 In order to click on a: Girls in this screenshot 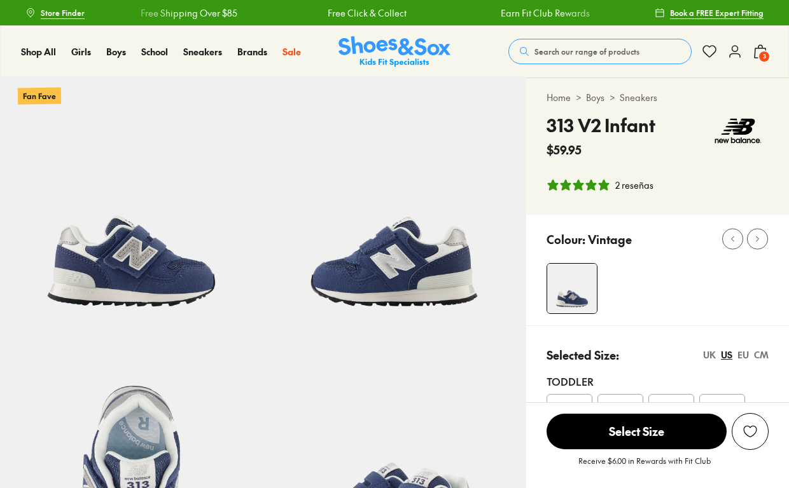, I will do `click(81, 52)`.